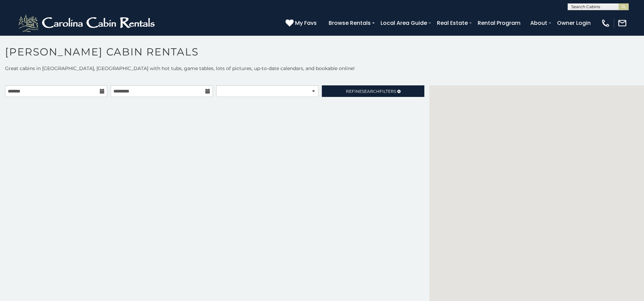  I want to click on span: Search, so click(371, 91).